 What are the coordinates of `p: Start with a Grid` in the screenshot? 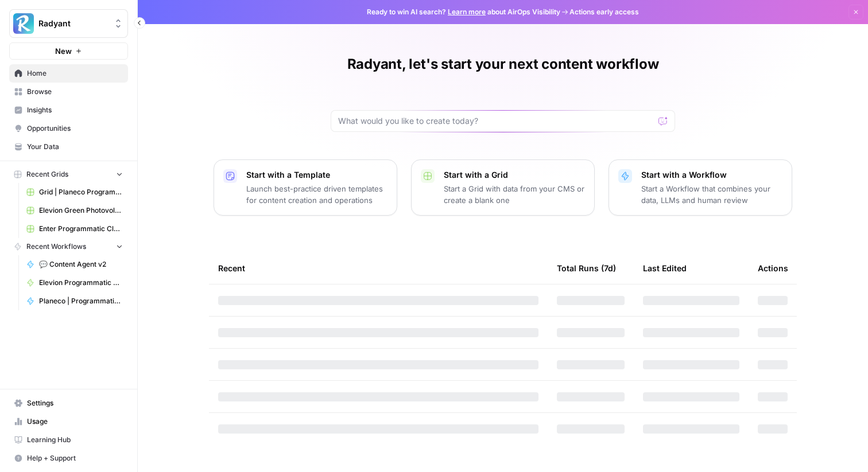 It's located at (515, 175).